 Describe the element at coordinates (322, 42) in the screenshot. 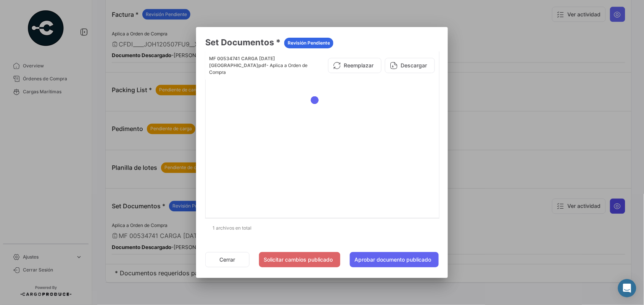

I see `h3: Set Documentos *` at that location.